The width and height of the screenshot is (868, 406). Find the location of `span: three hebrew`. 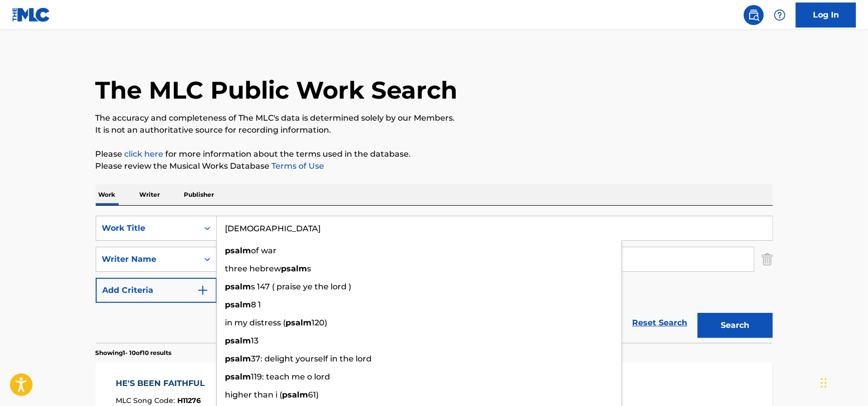

span: three hebrew is located at coordinates (254, 268).